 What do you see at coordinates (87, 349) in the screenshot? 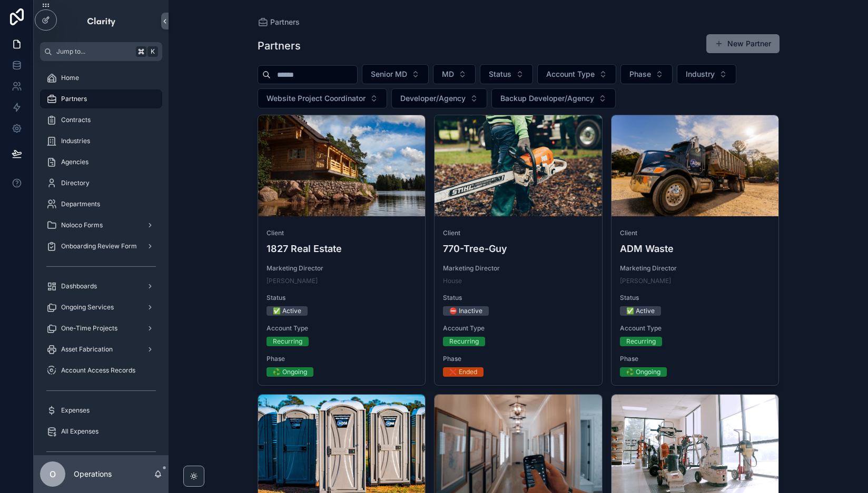
I see `span: Asset Fabrication` at bounding box center [87, 349].